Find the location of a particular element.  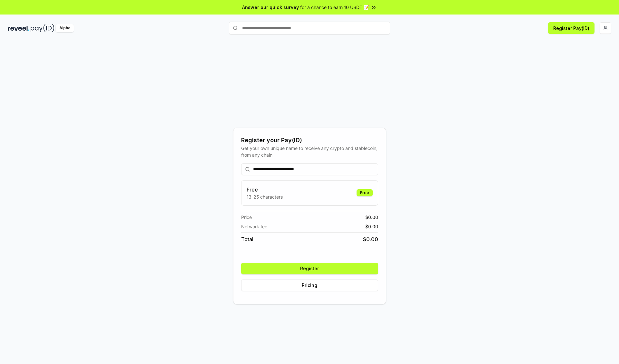

div: Free is located at coordinates (365, 193).